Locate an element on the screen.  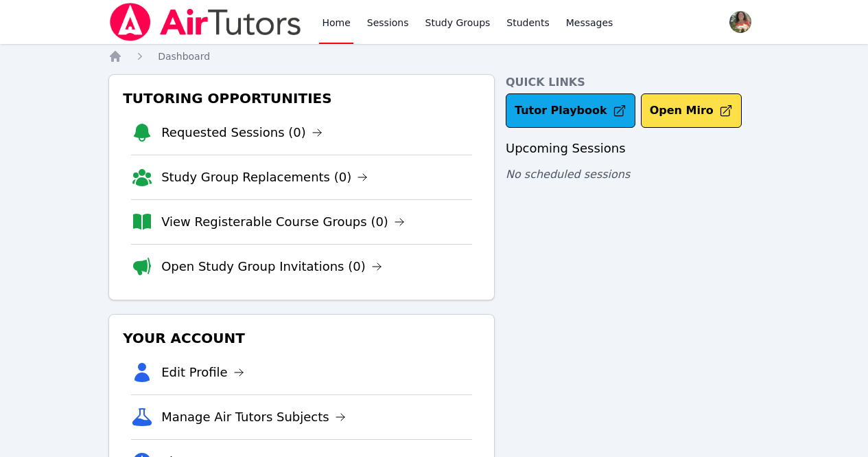
nav: Breadcrumb is located at coordinates (434, 57).